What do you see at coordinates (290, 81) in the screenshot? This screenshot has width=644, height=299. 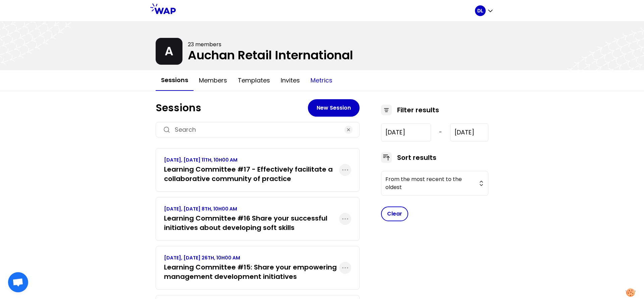 I see `button: Invites` at bounding box center [290, 81].